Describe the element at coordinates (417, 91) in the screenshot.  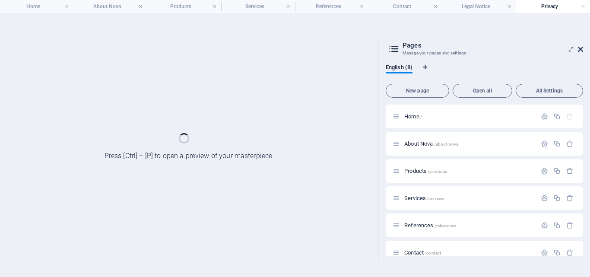
I see `span: New page` at that location.